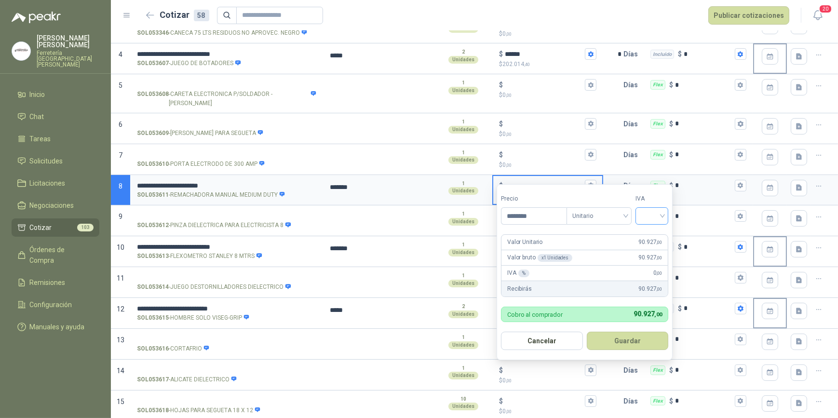 This screenshot has height=418, width=838. I want to click on strong: SOL053607, so click(153, 63).